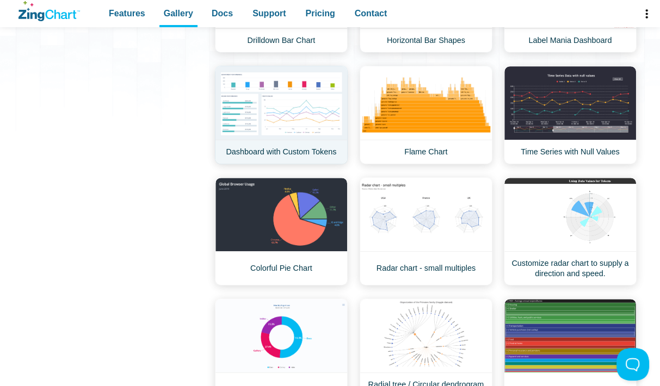  What do you see at coordinates (178, 13) in the screenshot?
I see `span: Gallery` at bounding box center [178, 13].